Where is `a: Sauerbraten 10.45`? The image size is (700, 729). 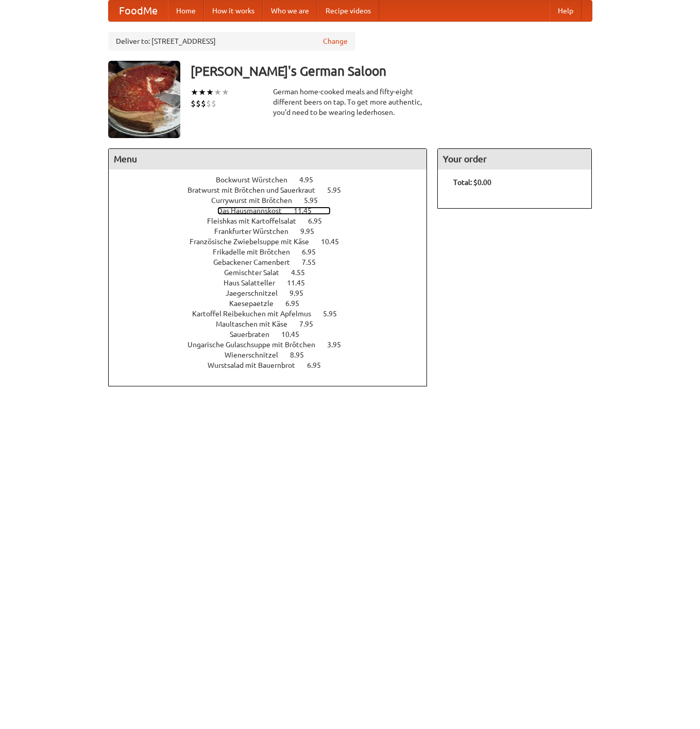 a: Sauerbraten 10.45 is located at coordinates (274, 335).